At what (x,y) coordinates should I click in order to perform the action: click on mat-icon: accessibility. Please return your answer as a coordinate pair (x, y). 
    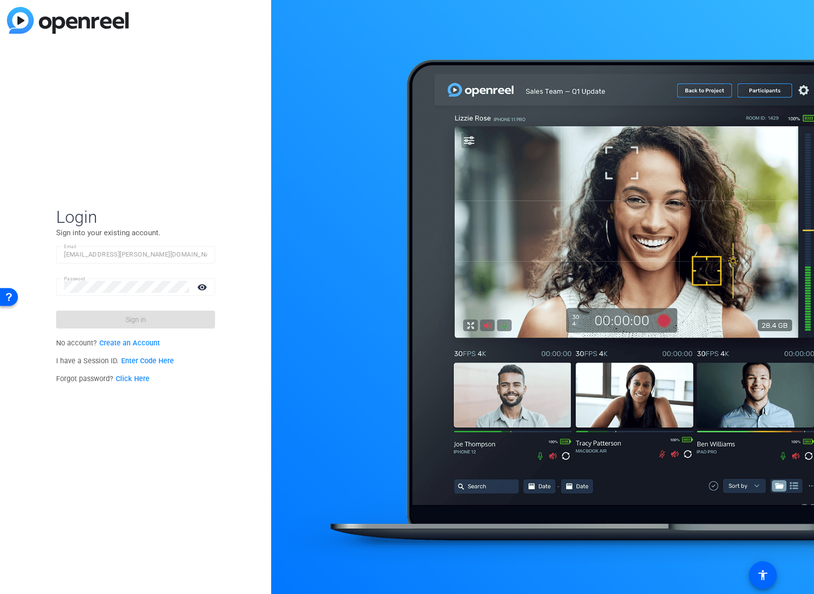
    Looking at the image, I should click on (763, 575).